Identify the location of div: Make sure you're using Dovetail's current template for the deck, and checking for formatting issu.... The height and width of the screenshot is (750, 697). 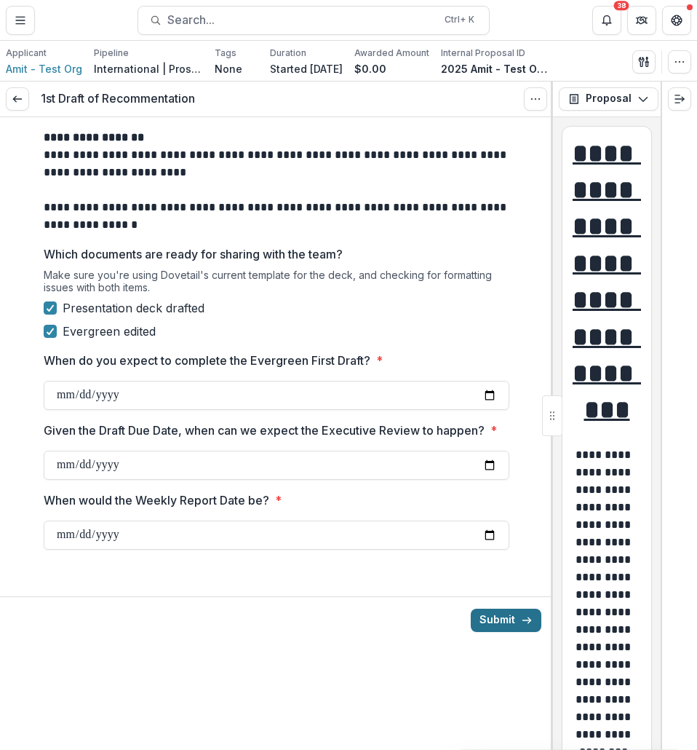
(277, 284).